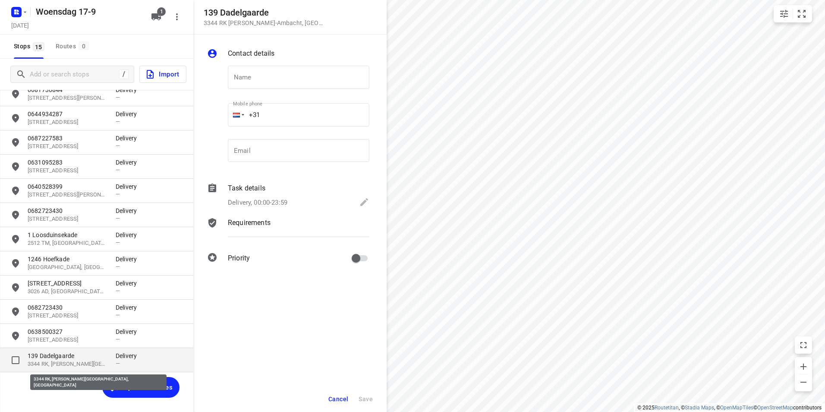  I want to click on a: Stadia Maps, so click(699, 407).